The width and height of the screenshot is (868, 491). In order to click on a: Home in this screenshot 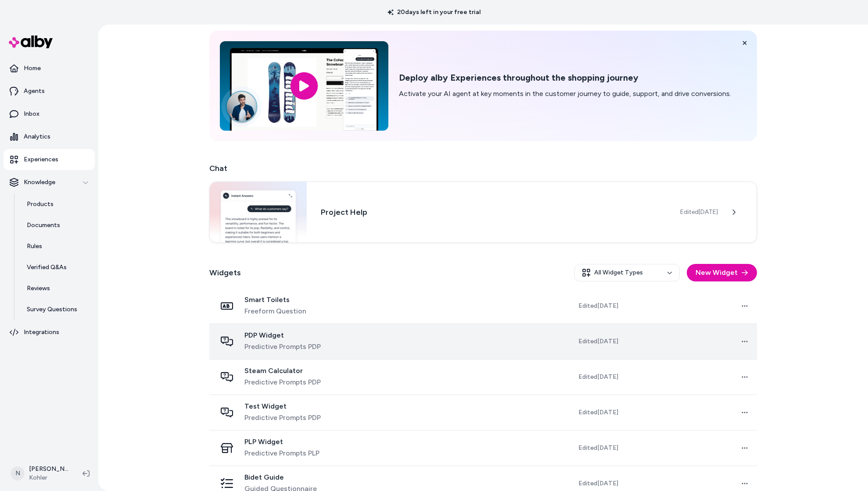, I will do `click(49, 69)`.